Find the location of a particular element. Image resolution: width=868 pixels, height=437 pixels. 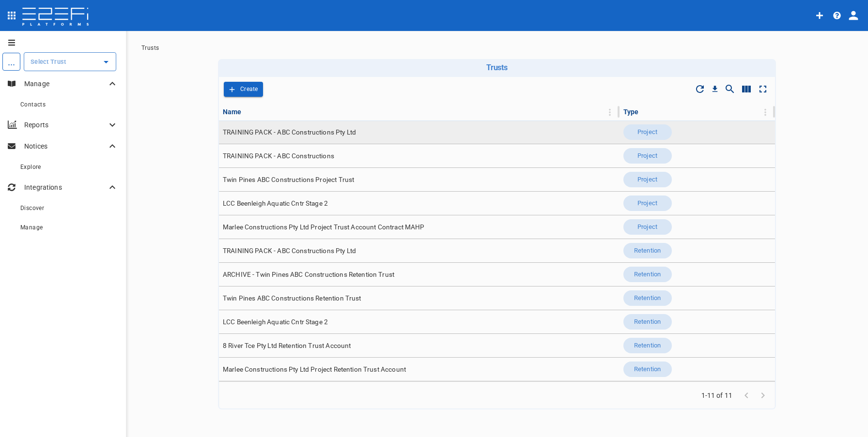

span: Trusts is located at coordinates (150, 48).